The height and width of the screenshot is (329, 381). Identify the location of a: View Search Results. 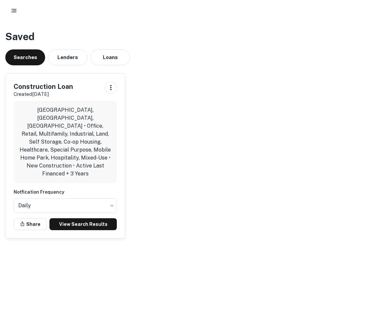
(83, 224).